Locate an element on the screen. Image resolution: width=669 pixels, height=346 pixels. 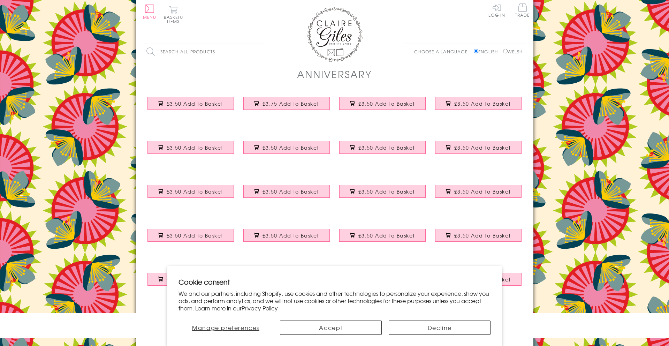
label: English is located at coordinates (487, 52).